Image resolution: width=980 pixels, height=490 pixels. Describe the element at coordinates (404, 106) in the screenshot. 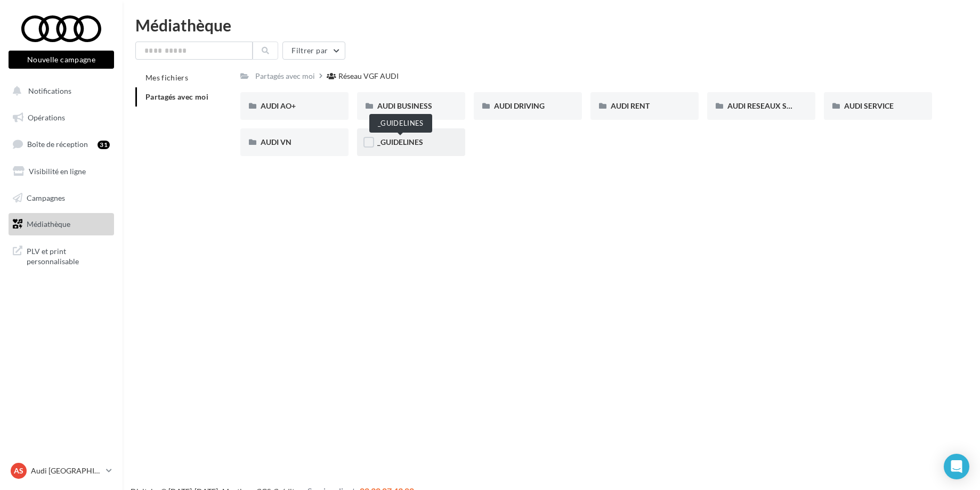

I see `span: AUDI BUSINESS` at that location.